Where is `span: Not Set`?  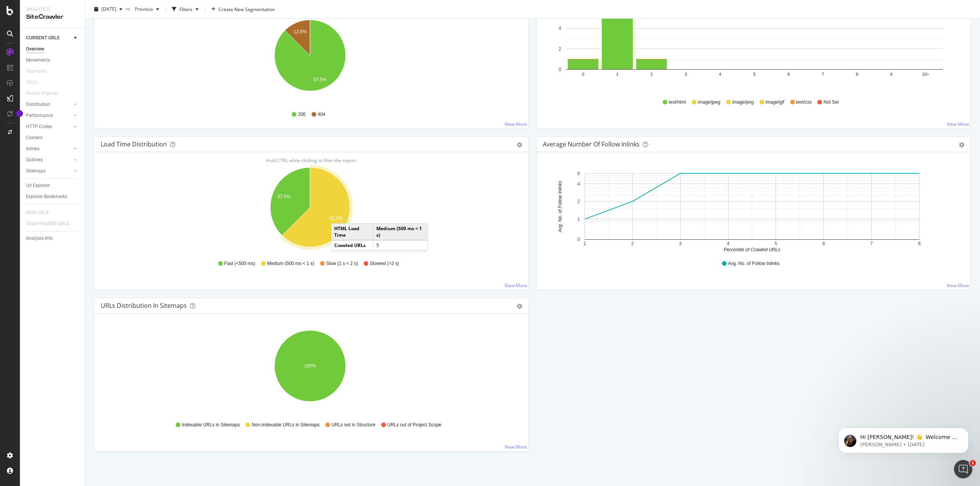 span: Not Set is located at coordinates (831, 102).